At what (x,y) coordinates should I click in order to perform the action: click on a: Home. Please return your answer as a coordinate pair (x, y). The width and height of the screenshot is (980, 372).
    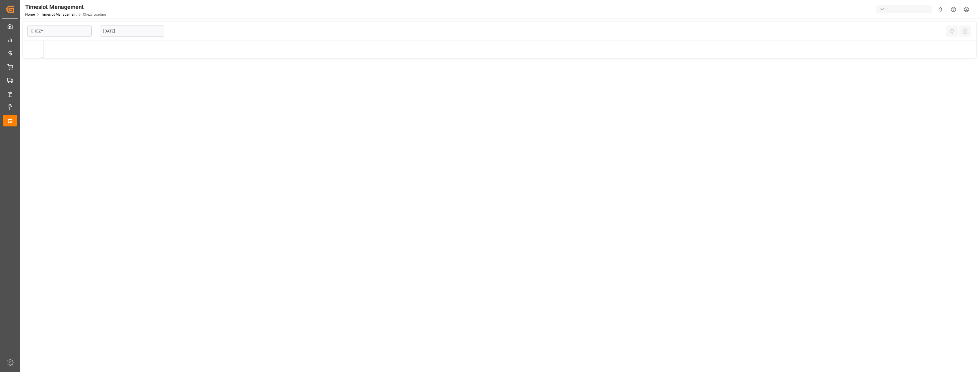
    Looking at the image, I should click on (30, 14).